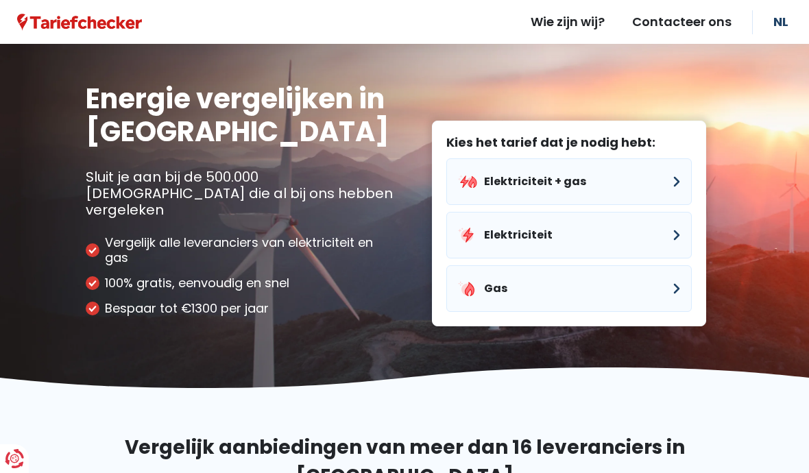 Image resolution: width=809 pixels, height=473 pixels. Describe the element at coordinates (569, 289) in the screenshot. I see `button: Gas` at that location.